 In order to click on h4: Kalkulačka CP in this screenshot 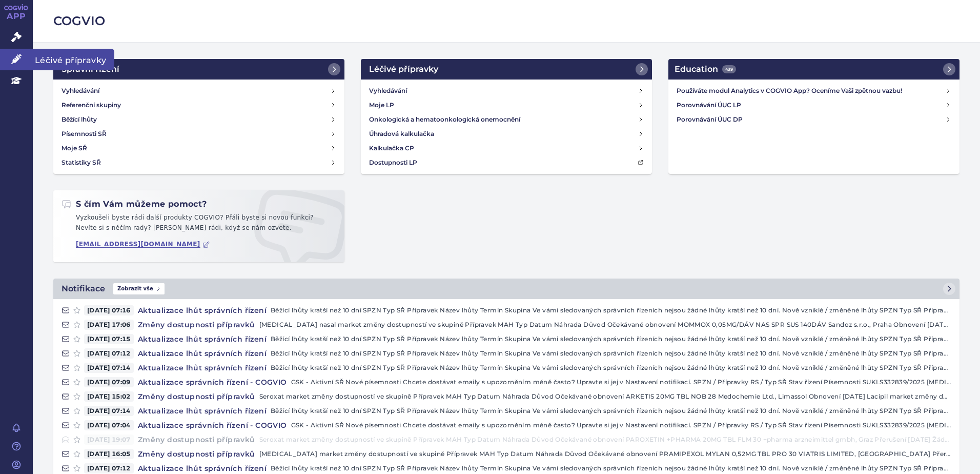, I will do `click(392, 148)`.